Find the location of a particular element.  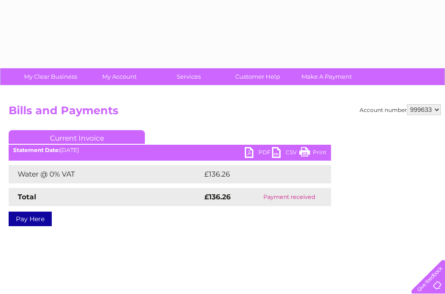

a: PDF is located at coordinates (259, 153).